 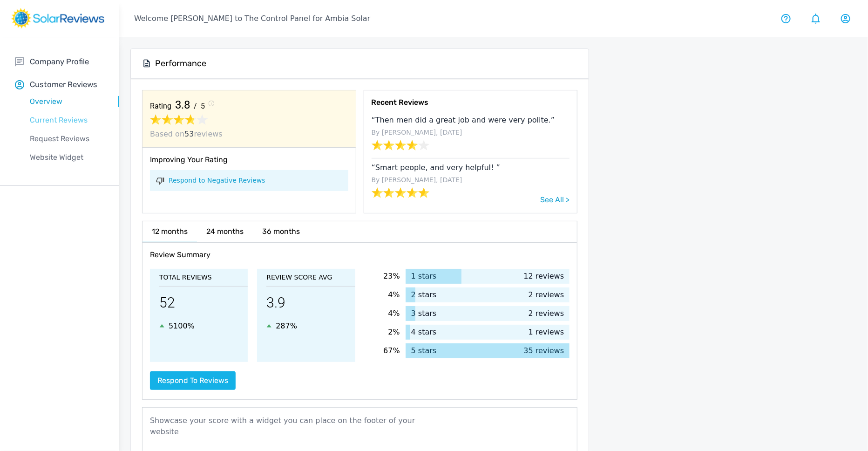 I want to click on a: Website Widget, so click(x=67, y=158).